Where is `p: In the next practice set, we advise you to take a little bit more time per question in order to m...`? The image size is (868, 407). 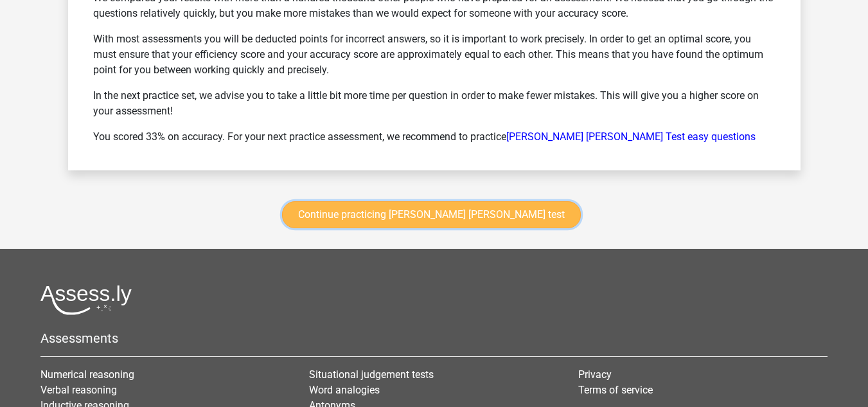 p: In the next practice set, we advise you to take a little bit more time per question in order to m... is located at coordinates (434, 104).